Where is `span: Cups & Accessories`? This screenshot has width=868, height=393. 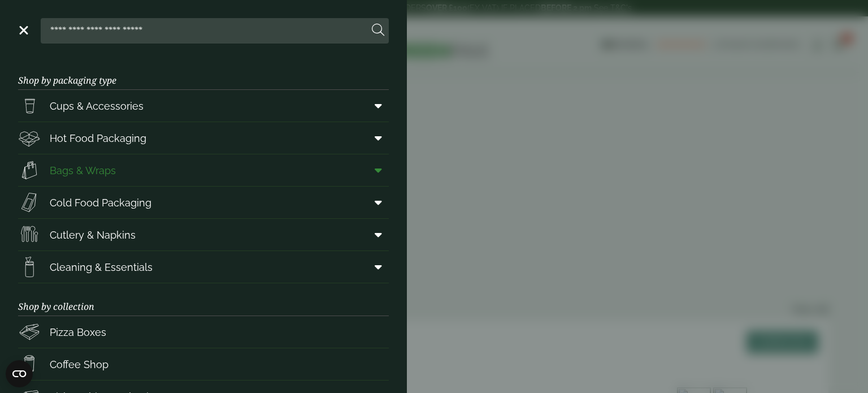 span: Cups & Accessories is located at coordinates (97, 105).